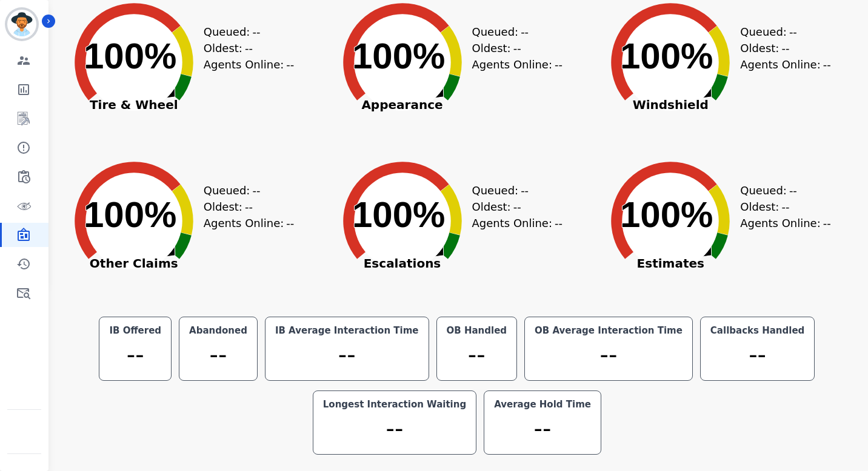 This screenshot has width=868, height=471. What do you see at coordinates (477, 331) in the screenshot?
I see `div: OB Handled` at bounding box center [477, 331].